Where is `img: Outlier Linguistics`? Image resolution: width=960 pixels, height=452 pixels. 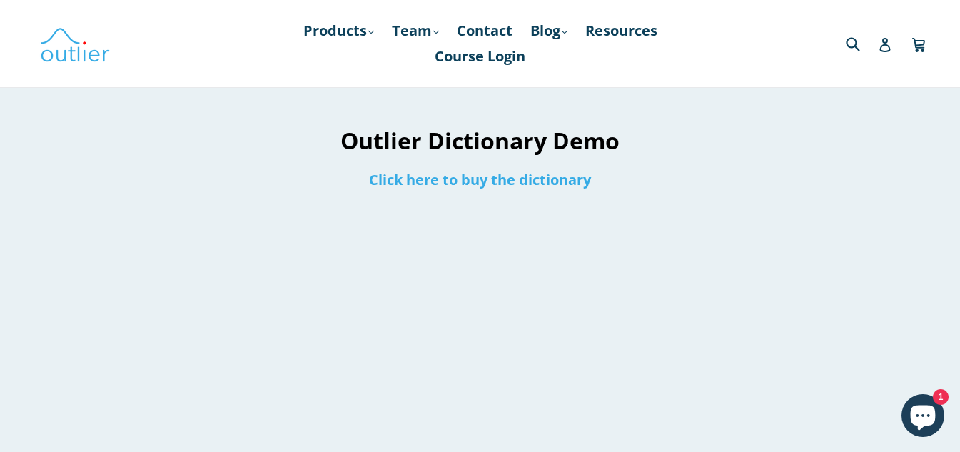
img: Outlier Linguistics is located at coordinates (75, 44).